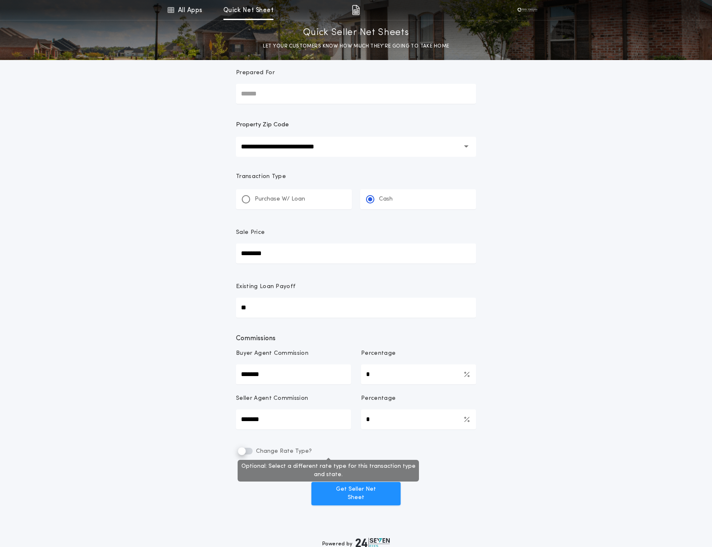 The width and height of the screenshot is (712, 547). Describe the element at coordinates (356, 308) in the screenshot. I see `input: Existing Loan Payoff` at that location.